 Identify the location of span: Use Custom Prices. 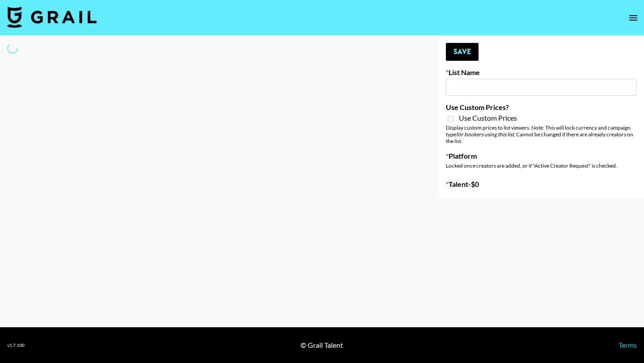
(488, 118).